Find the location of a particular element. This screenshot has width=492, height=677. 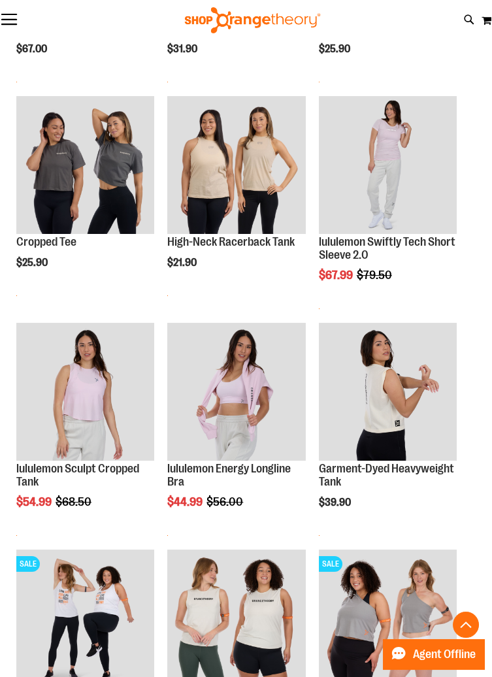

img: OTF Womens Crop Tee Grey is located at coordinates (85, 165).